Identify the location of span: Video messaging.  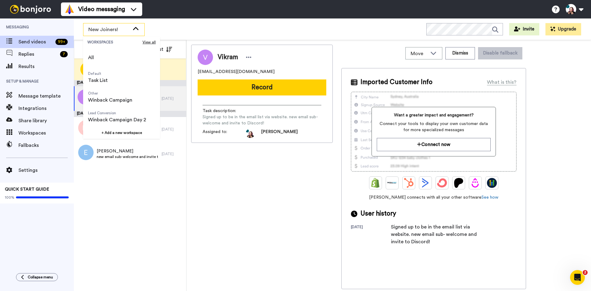
(102, 9).